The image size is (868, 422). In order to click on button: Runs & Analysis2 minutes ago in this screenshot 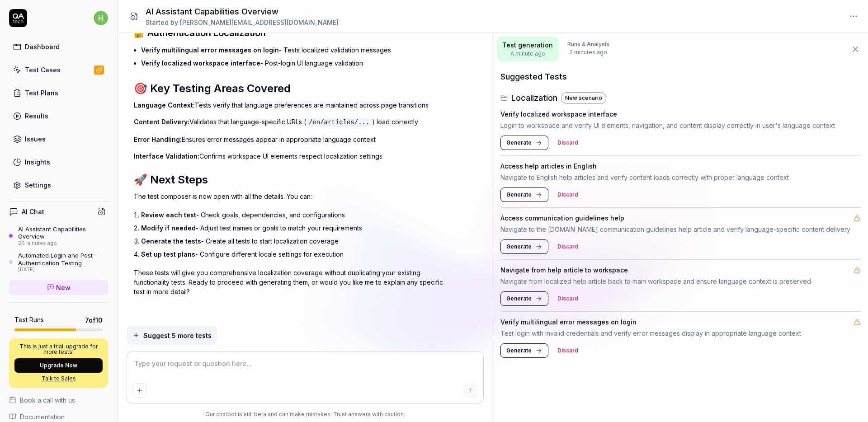, I will do `click(588, 49)`.